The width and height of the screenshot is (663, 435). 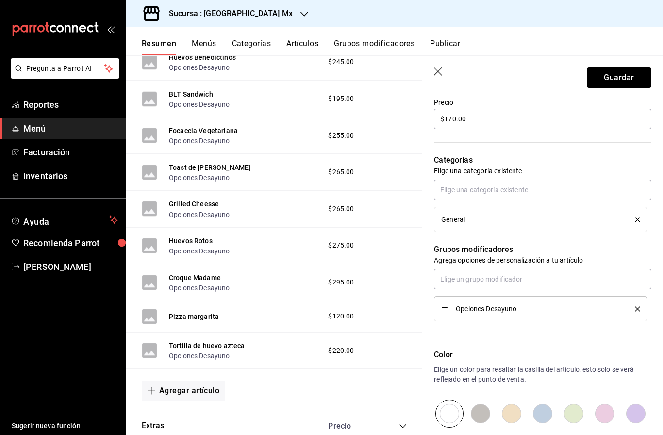 What do you see at coordinates (195, 278) in the screenshot?
I see `button: Croque Madame` at bounding box center [195, 278].